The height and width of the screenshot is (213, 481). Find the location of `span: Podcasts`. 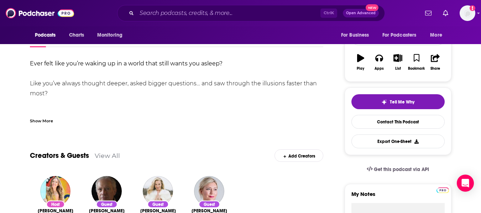

span: Podcasts is located at coordinates (45, 35).